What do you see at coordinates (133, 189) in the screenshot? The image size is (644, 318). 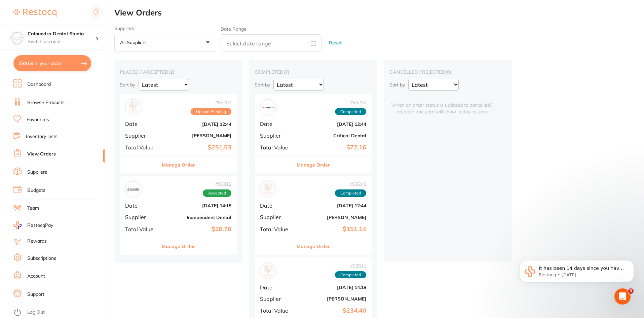 I see `img: Independent Dental` at bounding box center [133, 189].